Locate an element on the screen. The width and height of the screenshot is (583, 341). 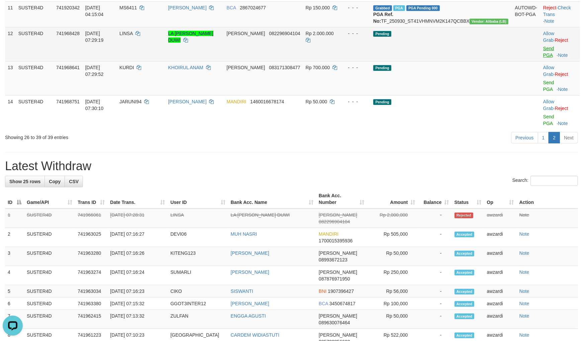
span: 741968641 is located at coordinates (68, 68).